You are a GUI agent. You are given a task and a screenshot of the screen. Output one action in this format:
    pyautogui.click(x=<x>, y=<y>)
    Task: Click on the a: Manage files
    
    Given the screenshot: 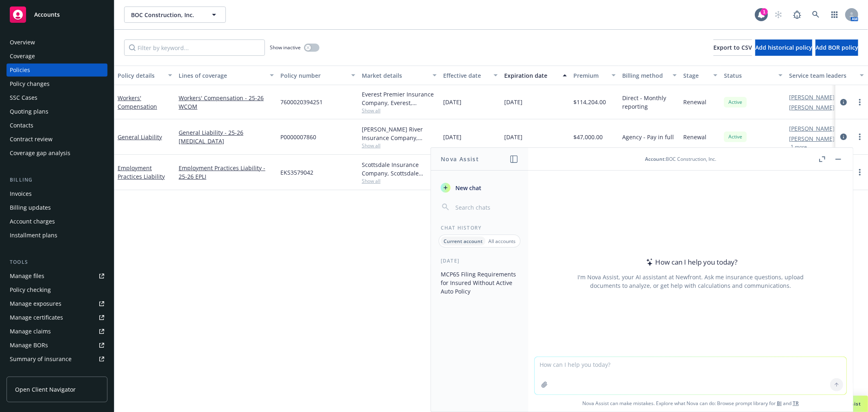 What is the action you would take?
    pyautogui.click(x=57, y=276)
    